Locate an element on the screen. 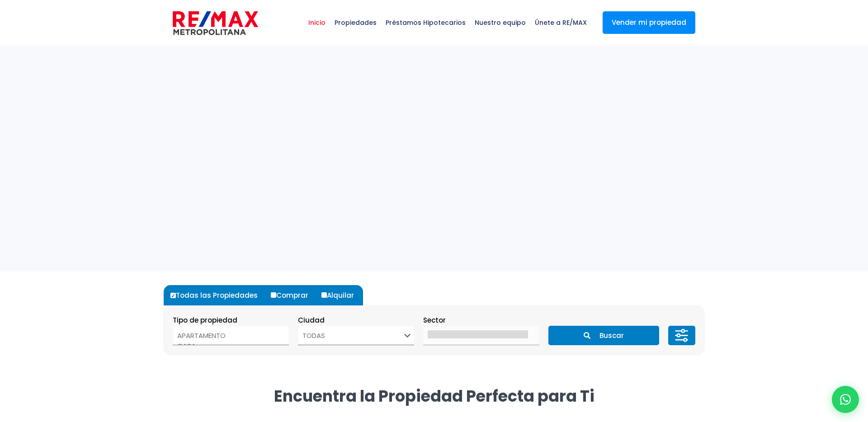 This screenshot has height=422, width=868. span: Propiedades is located at coordinates (355, 23).